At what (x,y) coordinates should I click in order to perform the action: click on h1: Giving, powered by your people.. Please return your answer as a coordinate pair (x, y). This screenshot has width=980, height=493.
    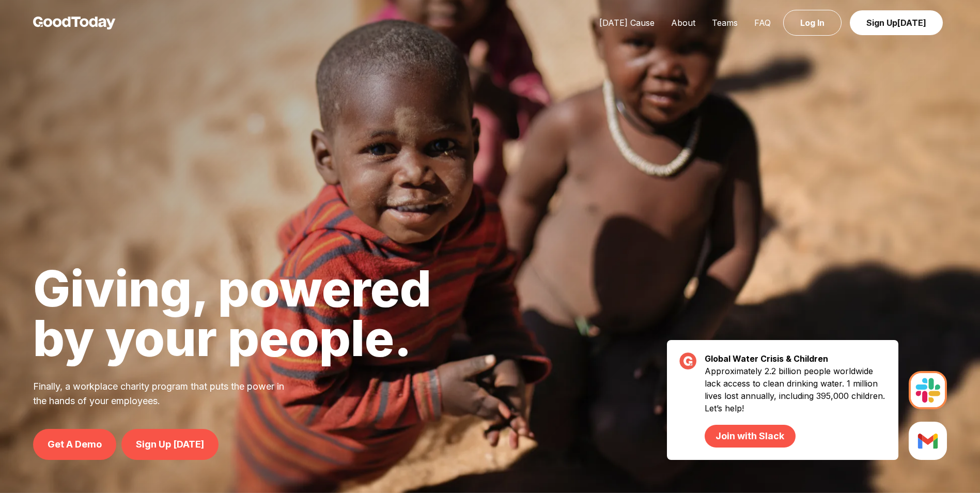
    Looking at the image, I should click on (232, 313).